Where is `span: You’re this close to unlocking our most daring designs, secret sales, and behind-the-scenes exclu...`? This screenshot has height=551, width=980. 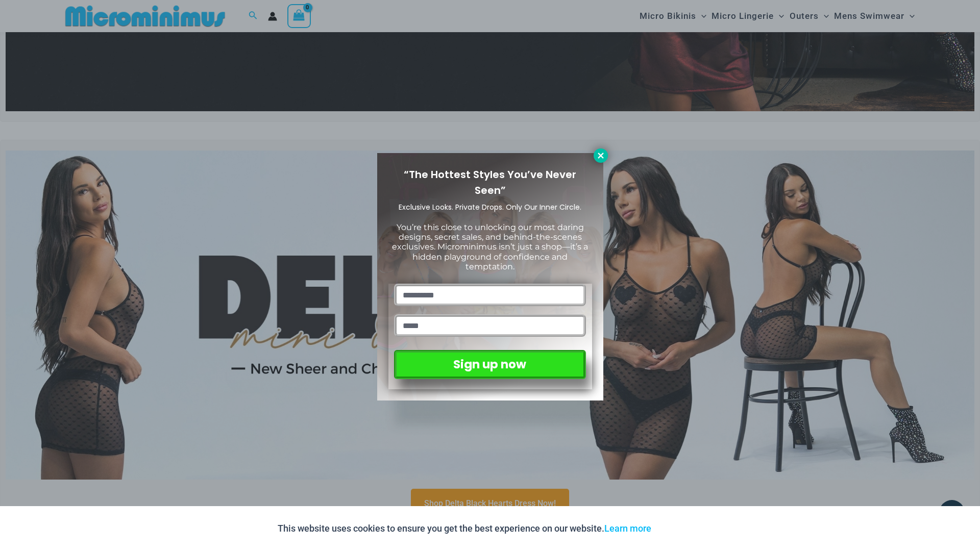
span: You’re this close to unlocking our most daring designs, secret sales, and behind-the-scenes exclu... is located at coordinates (490, 247).